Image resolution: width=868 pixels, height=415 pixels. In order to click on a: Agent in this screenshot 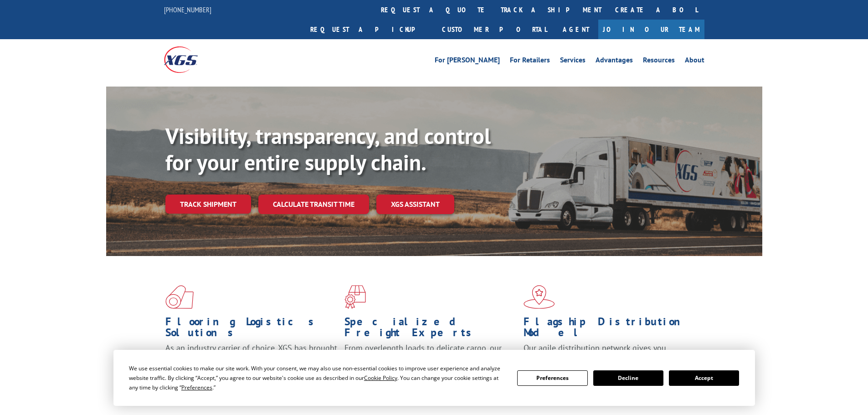, I will do `click(576, 29)`.